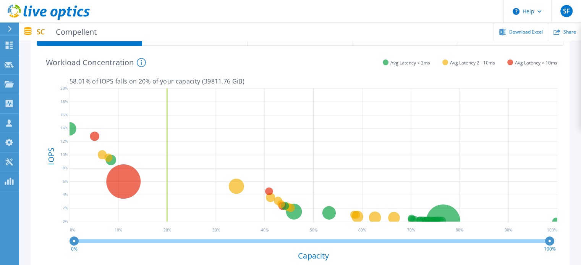  What do you see at coordinates (569, 32) in the screenshot?
I see `span: Share` at bounding box center [569, 32].